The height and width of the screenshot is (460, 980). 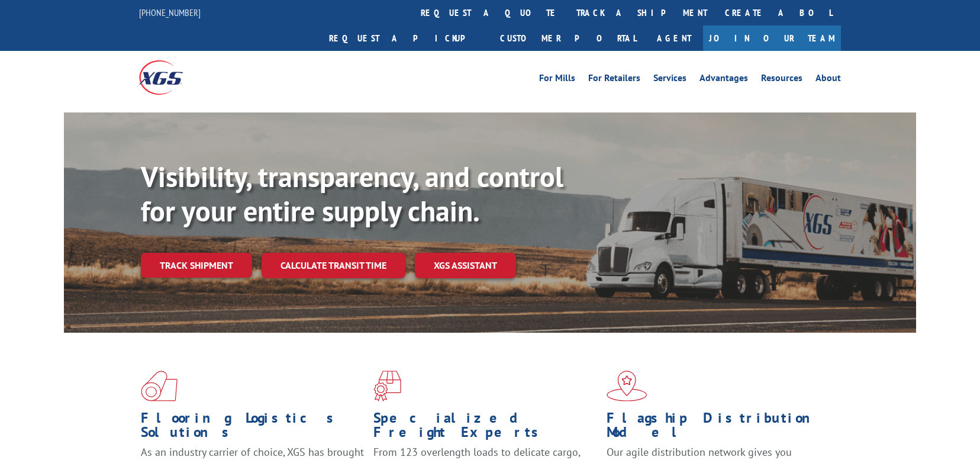 I want to click on a: Join Our Team, so click(x=772, y=38).